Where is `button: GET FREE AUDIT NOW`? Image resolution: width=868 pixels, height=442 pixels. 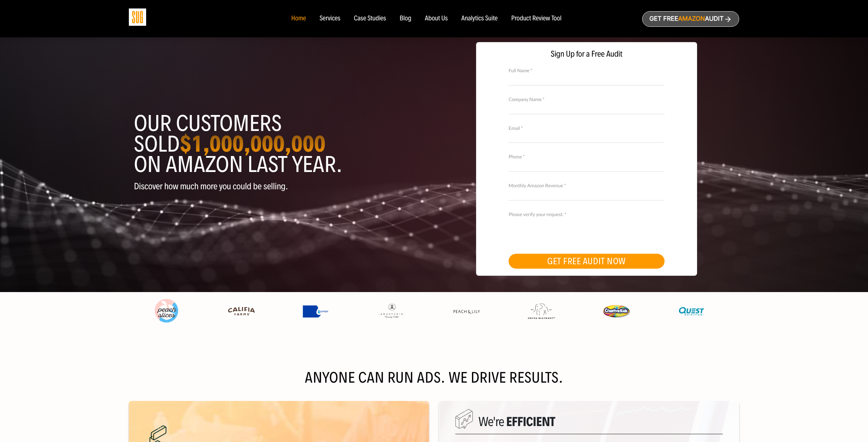
button: GET FREE AUDIT NOW is located at coordinates (587, 261).